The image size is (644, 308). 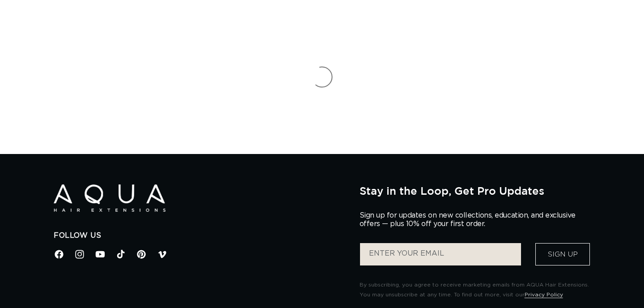 I want to click on h2: Stay in the Loop, Get Pro Updates, so click(x=475, y=191).